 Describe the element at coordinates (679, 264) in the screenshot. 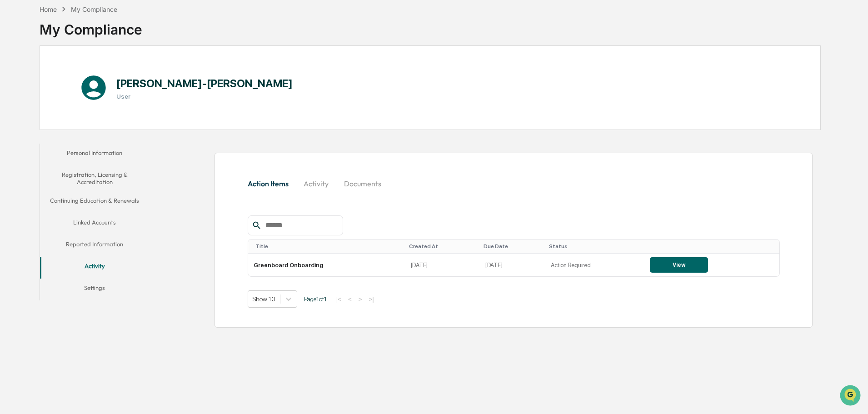

I see `a: View` at that location.